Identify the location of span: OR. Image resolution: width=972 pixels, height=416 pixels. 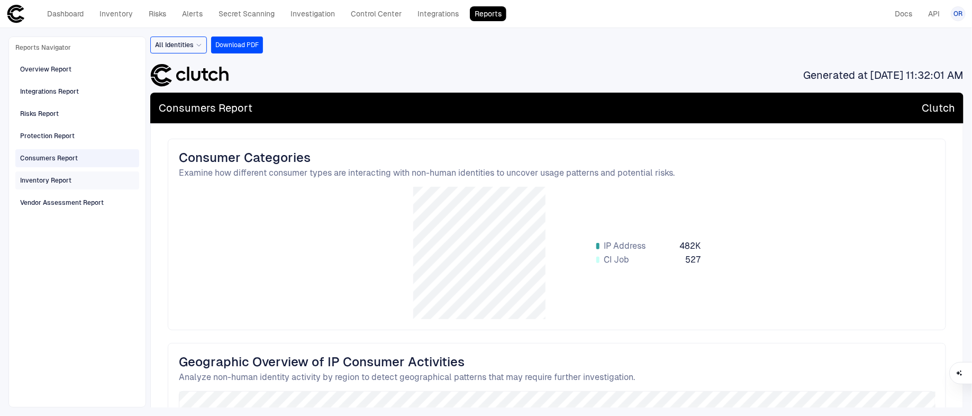
(958, 14).